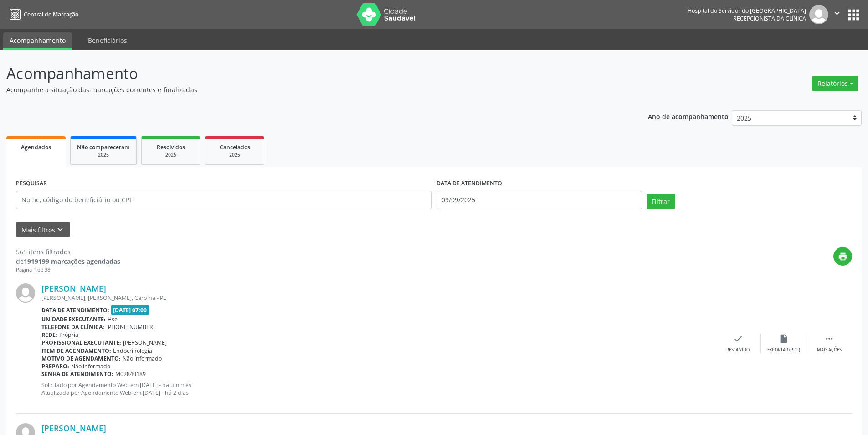  What do you see at coordinates (55, 366) in the screenshot?
I see `b: Preparo:` at bounding box center [55, 366].